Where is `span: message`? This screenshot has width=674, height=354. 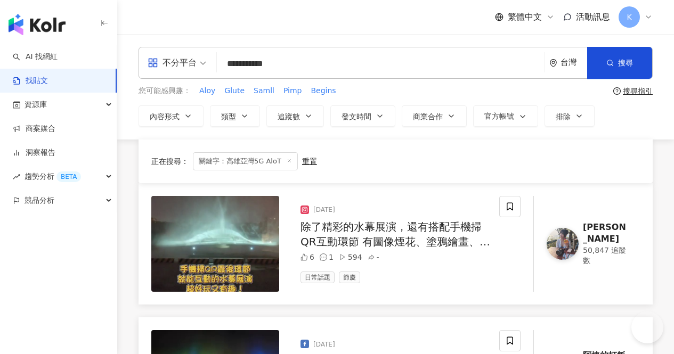 span: message is located at coordinates (323, 257).